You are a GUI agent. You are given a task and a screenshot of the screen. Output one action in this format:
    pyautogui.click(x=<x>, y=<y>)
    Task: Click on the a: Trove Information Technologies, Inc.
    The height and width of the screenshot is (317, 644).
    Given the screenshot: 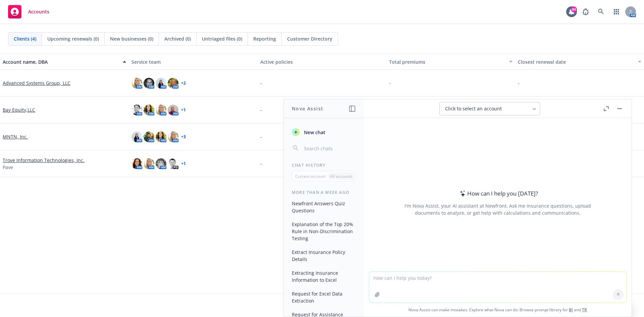 What is the action you would take?
    pyautogui.click(x=44, y=160)
    